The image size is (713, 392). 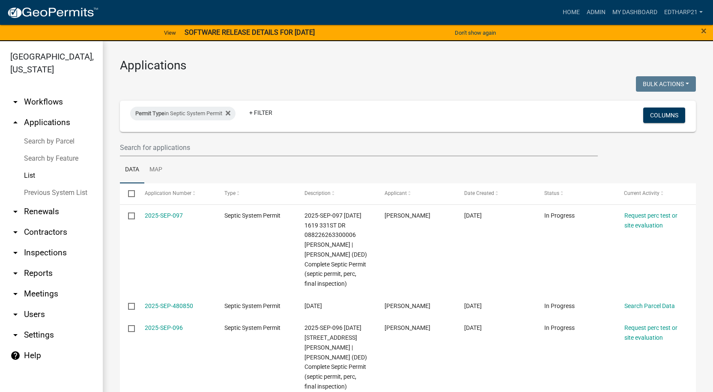 What do you see at coordinates (656, 194) in the screenshot?
I see `datatable-header-cell: Current Activity` at bounding box center [656, 194].